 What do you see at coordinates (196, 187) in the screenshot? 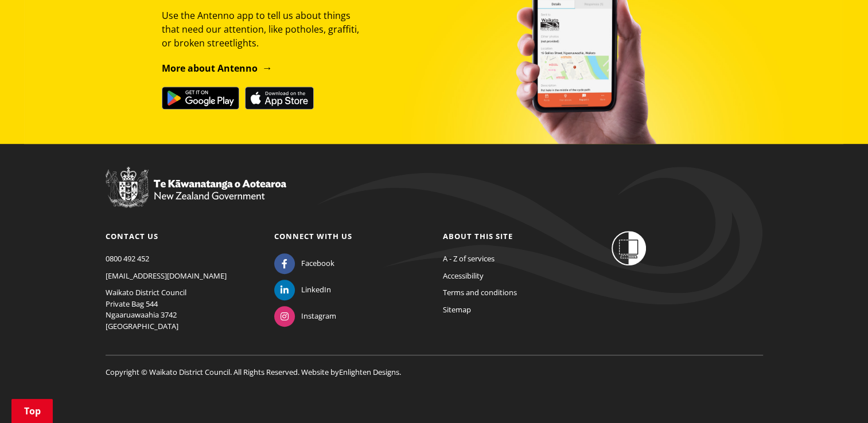
I see `img: New Zealand Government` at bounding box center [196, 187].